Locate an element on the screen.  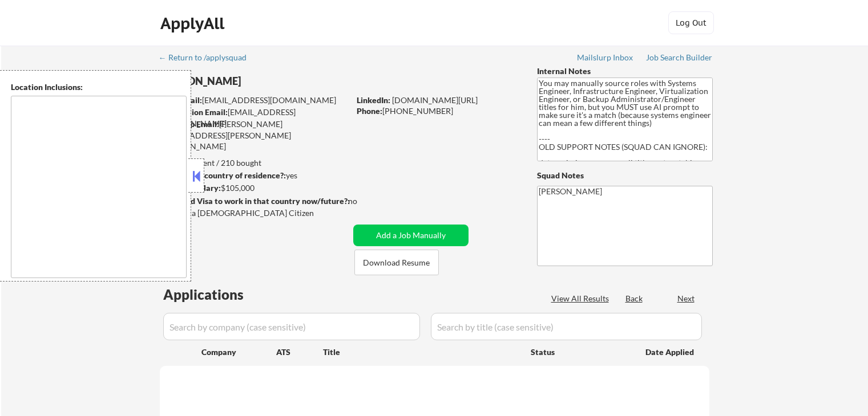
div: Internal Notes is located at coordinates (625, 71).